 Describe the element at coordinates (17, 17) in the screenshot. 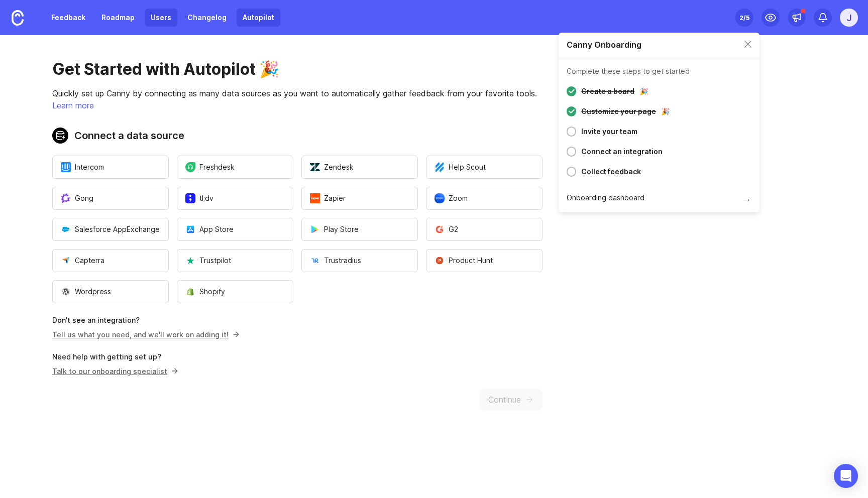

I see `img: Canny Home` at that location.